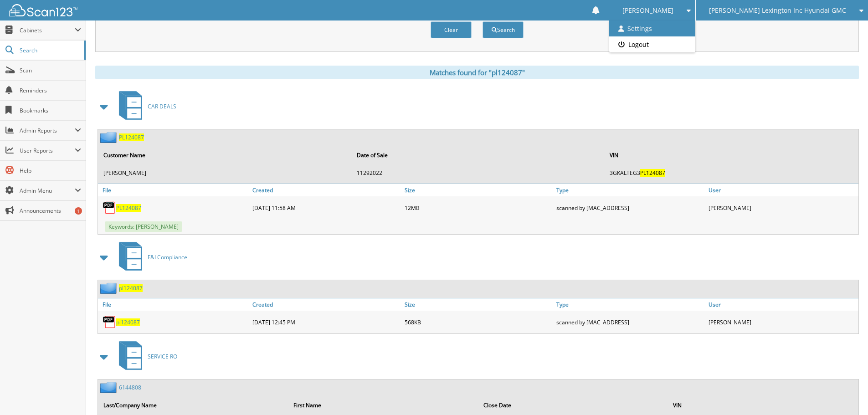  Describe the element at coordinates (162, 356) in the screenshot. I see `span: SERVICE RO` at that location.